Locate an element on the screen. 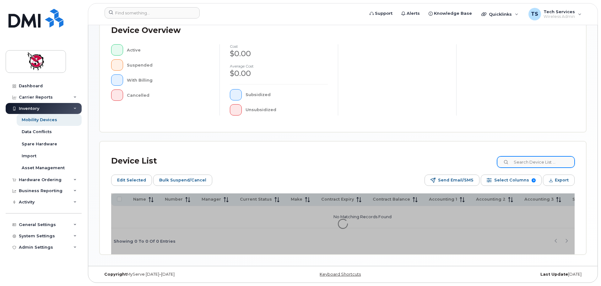 This screenshot has height=286, width=601. span: Send Email/SMS is located at coordinates (456, 180).